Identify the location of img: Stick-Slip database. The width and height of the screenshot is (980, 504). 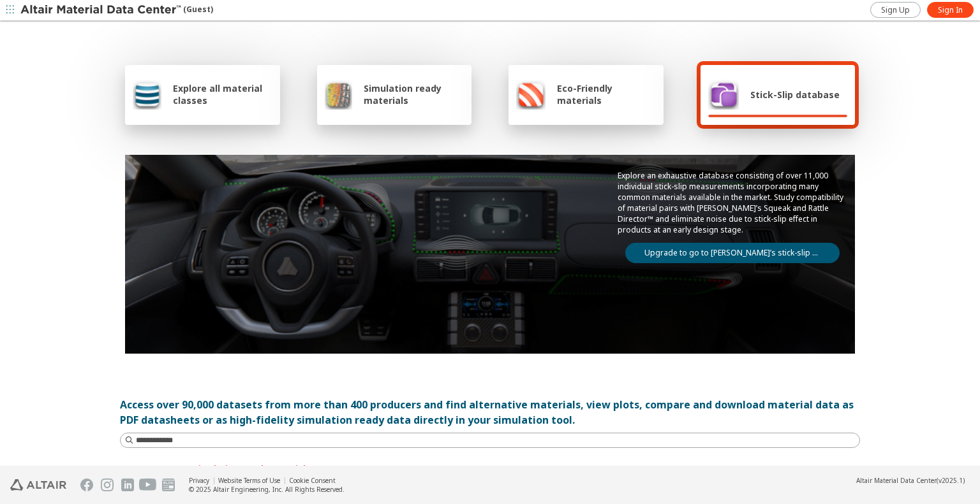
(723, 94).